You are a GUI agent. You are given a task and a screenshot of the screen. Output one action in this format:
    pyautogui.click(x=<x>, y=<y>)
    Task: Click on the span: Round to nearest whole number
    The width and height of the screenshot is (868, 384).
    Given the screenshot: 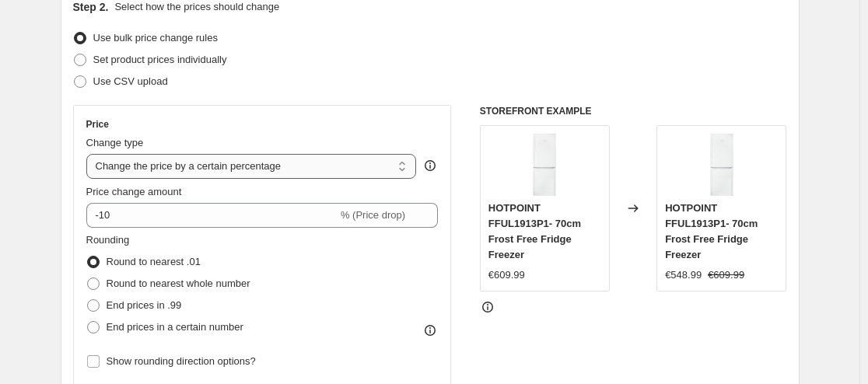 What is the action you would take?
    pyautogui.click(x=178, y=283)
    